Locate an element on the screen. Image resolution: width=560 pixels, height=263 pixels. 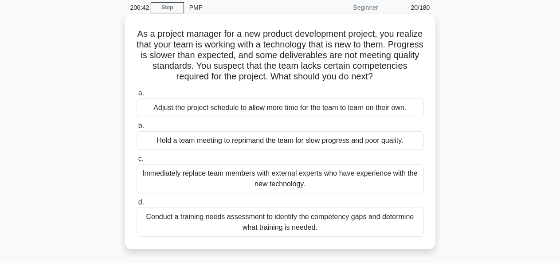
a: Stop is located at coordinates (167, 8).